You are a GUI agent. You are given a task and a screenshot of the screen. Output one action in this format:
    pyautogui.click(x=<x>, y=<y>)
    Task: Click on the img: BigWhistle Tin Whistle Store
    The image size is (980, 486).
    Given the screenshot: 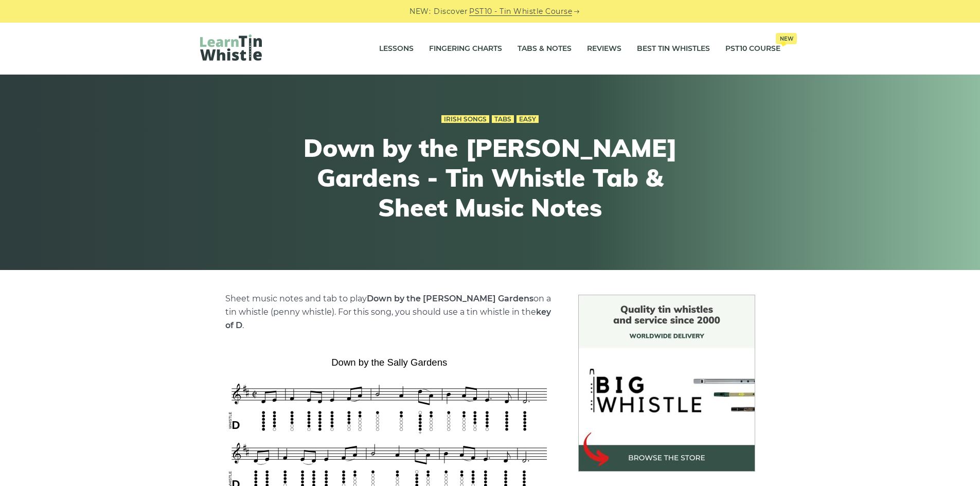 What is the action you would take?
    pyautogui.click(x=667, y=383)
    